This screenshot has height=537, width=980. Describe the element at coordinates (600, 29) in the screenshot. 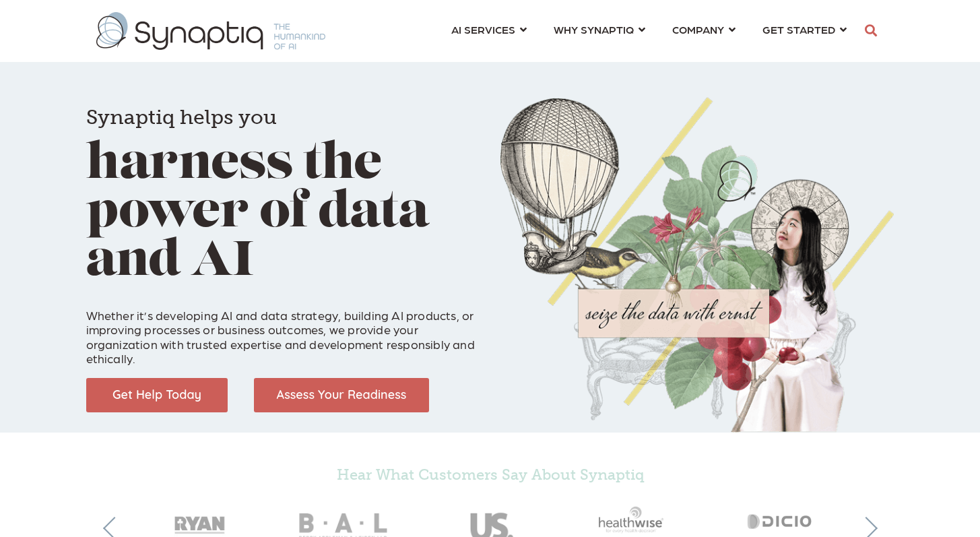

I see `a: WHY SYNAPTIQ` at that location.